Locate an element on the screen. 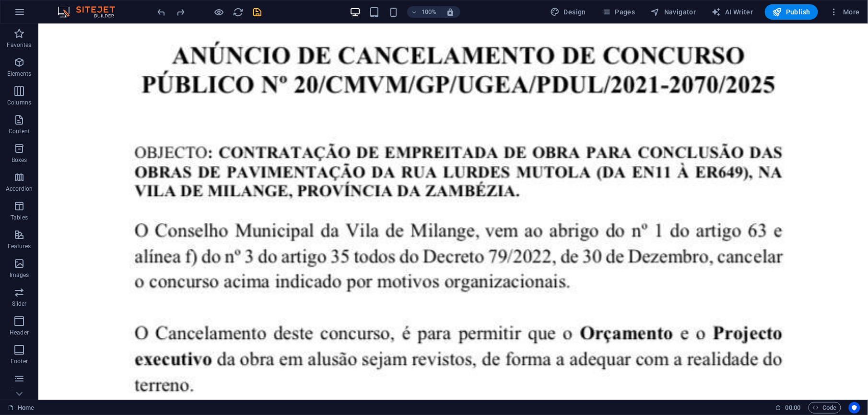 The width and height of the screenshot is (868, 415). button: Click here to leave preview mode and continue editing is located at coordinates (219, 12).